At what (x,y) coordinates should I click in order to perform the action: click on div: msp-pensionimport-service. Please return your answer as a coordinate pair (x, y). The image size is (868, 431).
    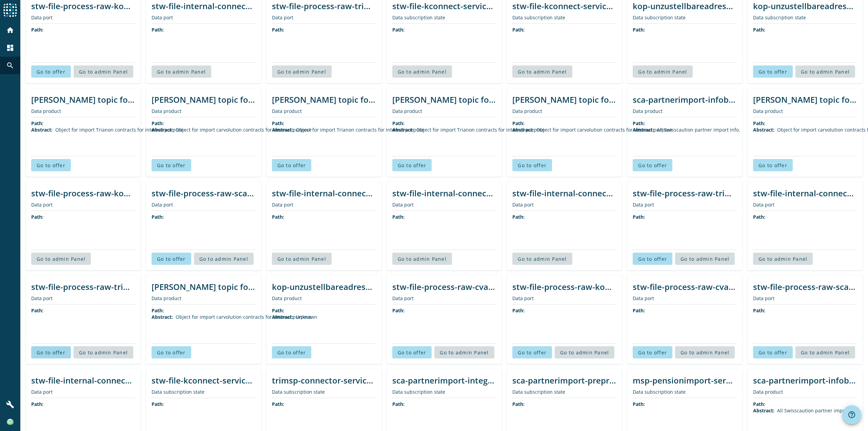
    Looking at the image, I should click on (684, 380).